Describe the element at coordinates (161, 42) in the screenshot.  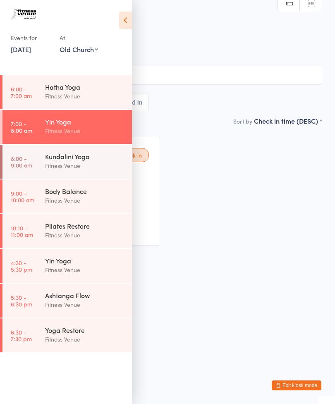
I see `span: Fitness Venue` at that location.